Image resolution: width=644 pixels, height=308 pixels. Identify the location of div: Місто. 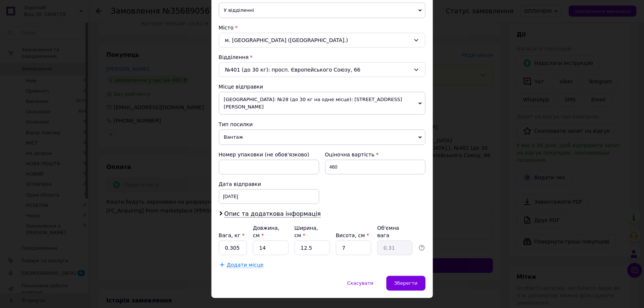
(322, 28).